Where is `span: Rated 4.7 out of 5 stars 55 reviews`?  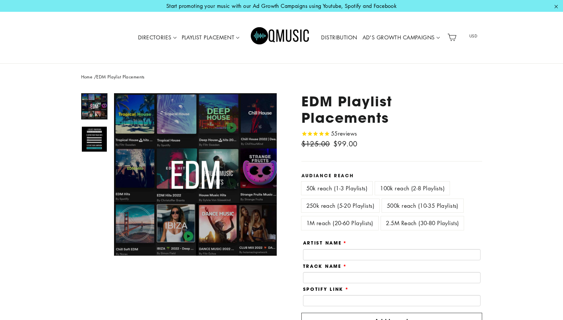 span: Rated 4.7 out of 5 stars 55 reviews is located at coordinates (329, 134).